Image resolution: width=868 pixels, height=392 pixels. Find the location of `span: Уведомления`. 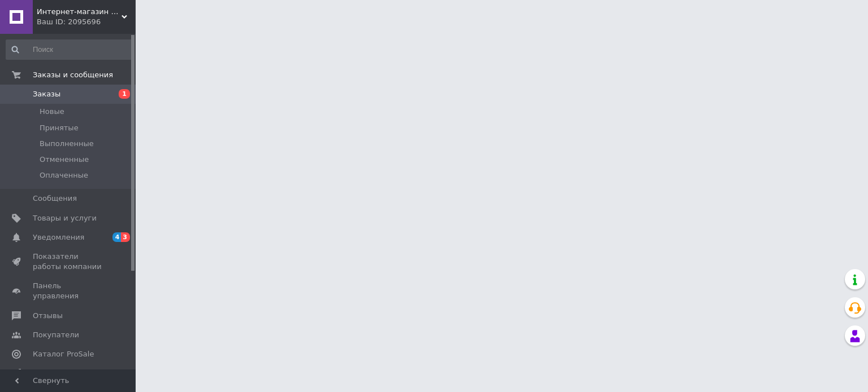

span: Уведомления is located at coordinates (58, 237).